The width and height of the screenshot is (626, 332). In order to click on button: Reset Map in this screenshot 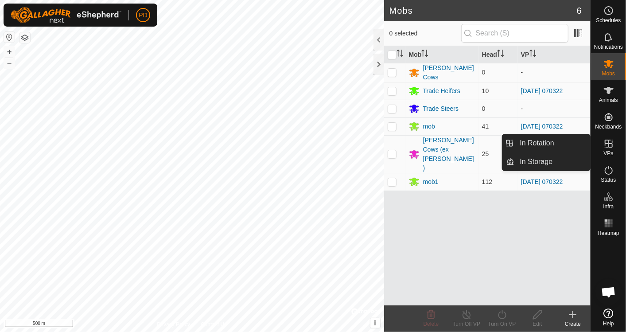, I will do `click(9, 37)`.